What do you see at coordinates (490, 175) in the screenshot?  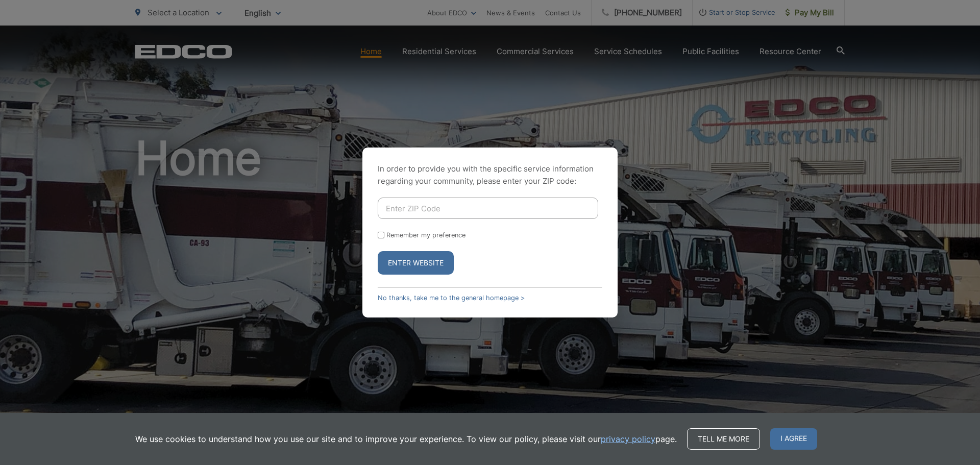 I see `p: In order to provide you with the specific service information regarding your community, please en...` at bounding box center [490, 175].